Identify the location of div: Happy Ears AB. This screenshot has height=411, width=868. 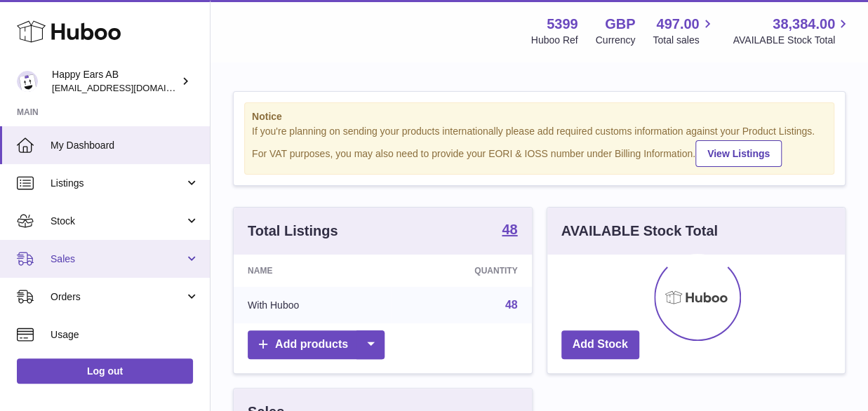
(115, 82).